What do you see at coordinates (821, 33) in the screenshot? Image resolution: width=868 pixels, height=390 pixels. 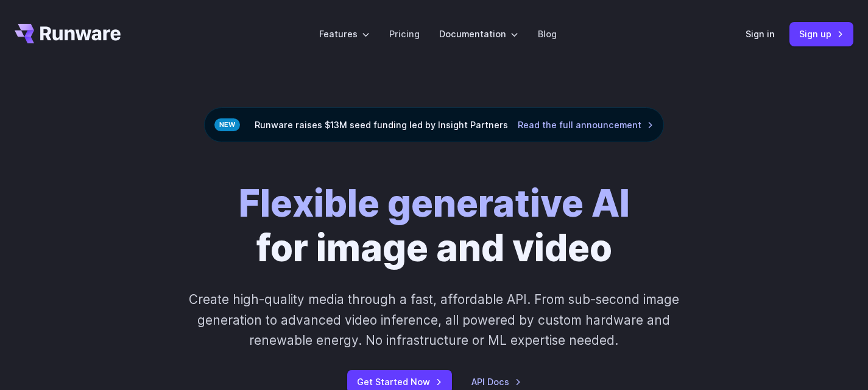 I see `a: Sign up` at bounding box center [821, 33].